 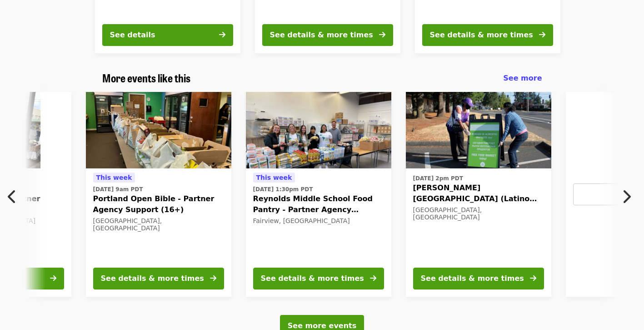 What do you see at coordinates (522, 78) in the screenshot?
I see `a: See more` at bounding box center [522, 78].